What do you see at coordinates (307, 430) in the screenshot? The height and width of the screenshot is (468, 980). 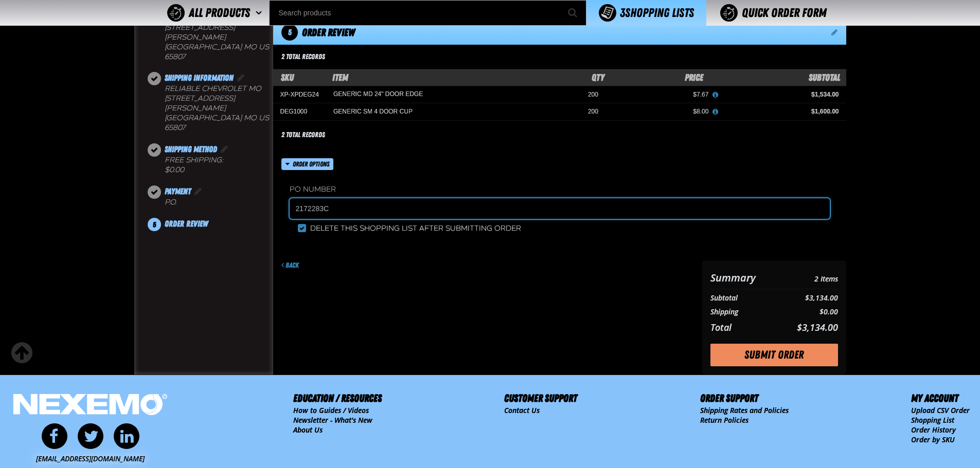 I see `a: About Us` at bounding box center [307, 430].